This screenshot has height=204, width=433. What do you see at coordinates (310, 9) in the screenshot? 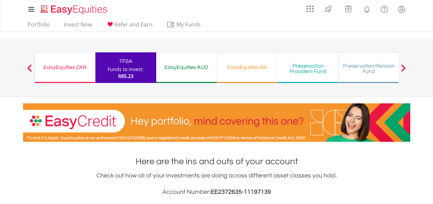
I see `img: grid-menu-icon.svg` at bounding box center [310, 9].